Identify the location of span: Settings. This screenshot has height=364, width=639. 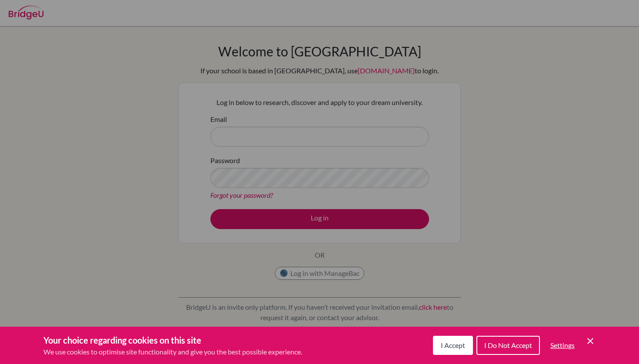
(562, 345).